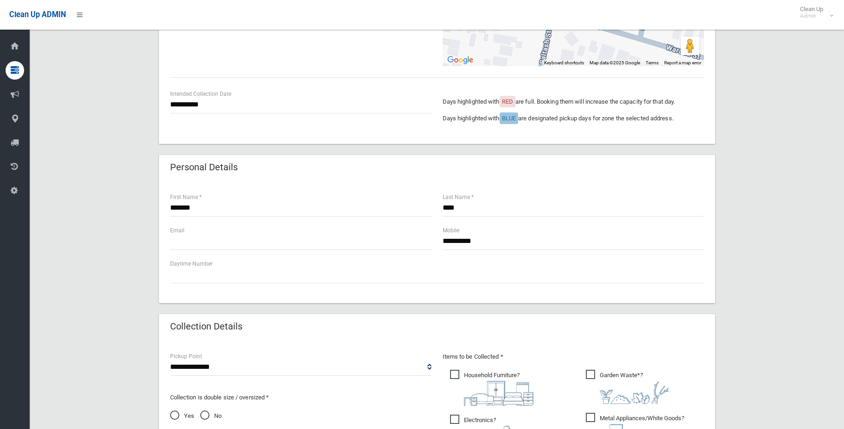 Image resolution: width=844 pixels, height=429 pixels. What do you see at coordinates (498, 394) in the screenshot?
I see `img: aa9efdbe659d29b613fca23ba79d85cb.png` at bounding box center [498, 394].